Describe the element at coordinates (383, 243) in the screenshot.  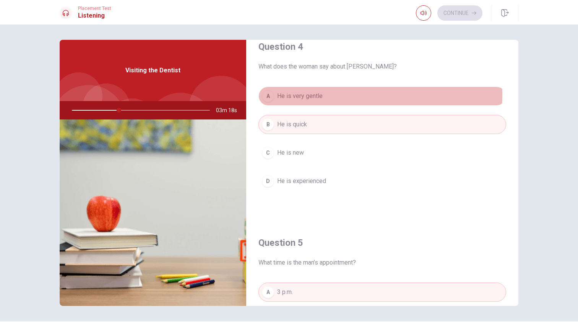
I see `h4: Question 5` at that location.